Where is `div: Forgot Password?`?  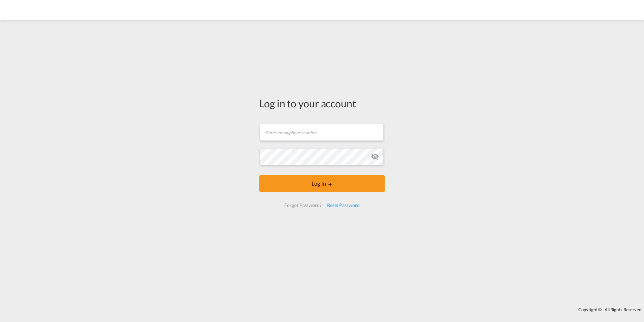
div: Forgot Password? is located at coordinates (303, 205).